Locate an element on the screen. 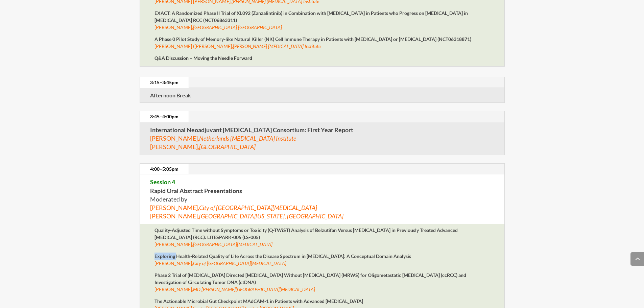 This screenshot has width=644, height=308. a: 3:45–4:00pm is located at coordinates (164, 116).